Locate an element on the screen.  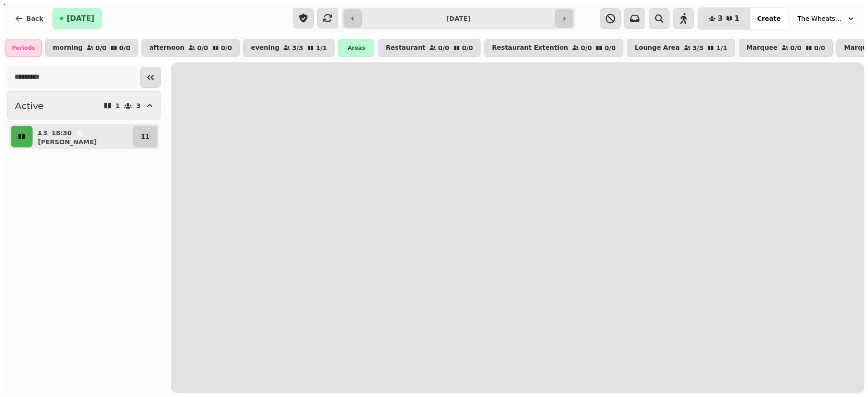
button: The Wheatsheaf is located at coordinates (826, 19).